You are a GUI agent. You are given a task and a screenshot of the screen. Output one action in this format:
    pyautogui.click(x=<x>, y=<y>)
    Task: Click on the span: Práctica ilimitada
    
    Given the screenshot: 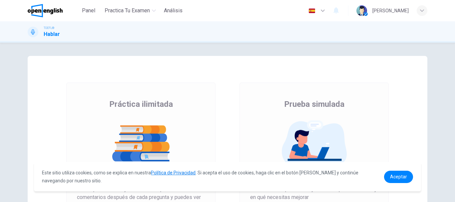 What is the action you would take?
    pyautogui.click(x=141, y=104)
    